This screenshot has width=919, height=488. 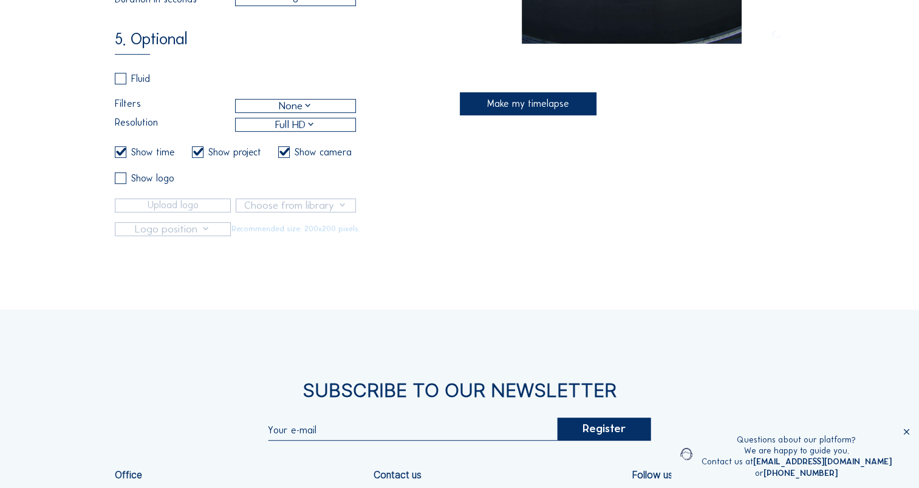 I want to click on div: Contact us at, so click(x=797, y=462).